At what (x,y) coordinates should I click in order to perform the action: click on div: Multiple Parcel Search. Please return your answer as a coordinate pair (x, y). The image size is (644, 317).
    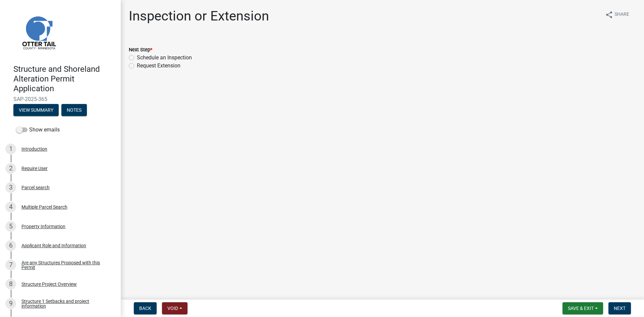
    Looking at the image, I should click on (44, 207).